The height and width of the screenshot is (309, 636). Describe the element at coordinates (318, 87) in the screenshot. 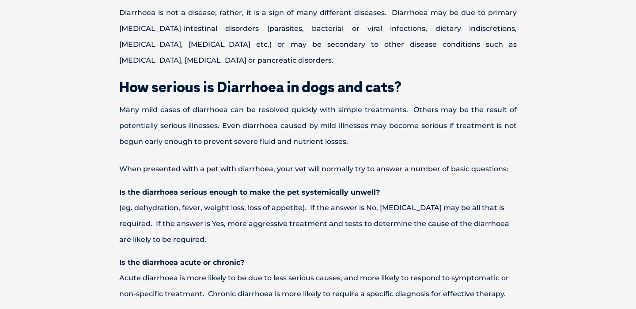

I see `h2: How serious is Diarrhoea in dogs and cats?` at that location.